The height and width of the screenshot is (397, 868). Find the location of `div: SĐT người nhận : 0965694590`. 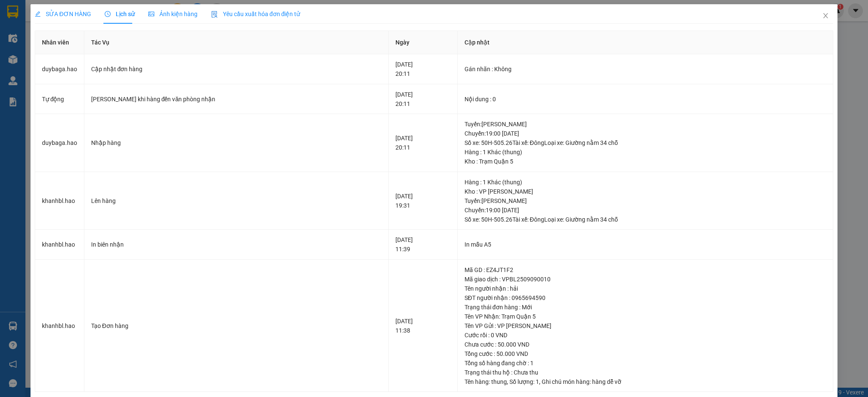

div: SĐT người nhận : 0965694590 is located at coordinates (645, 298).